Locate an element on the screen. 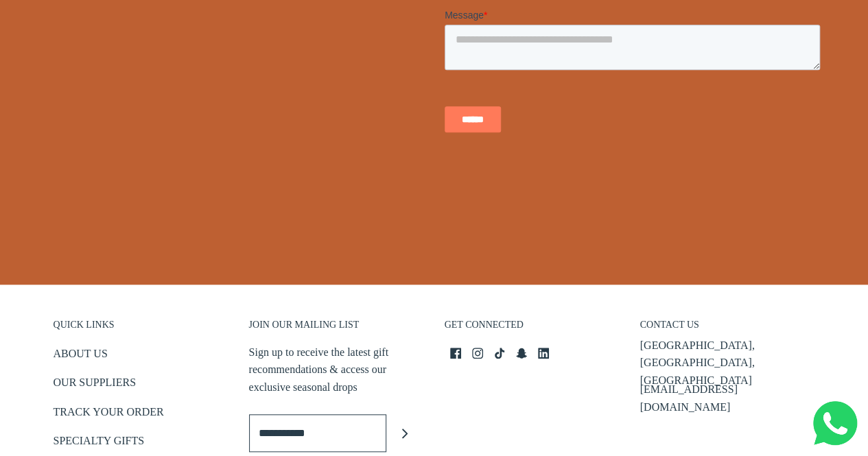 This screenshot has width=868, height=456. h3: CONTACT US is located at coordinates (728, 328).